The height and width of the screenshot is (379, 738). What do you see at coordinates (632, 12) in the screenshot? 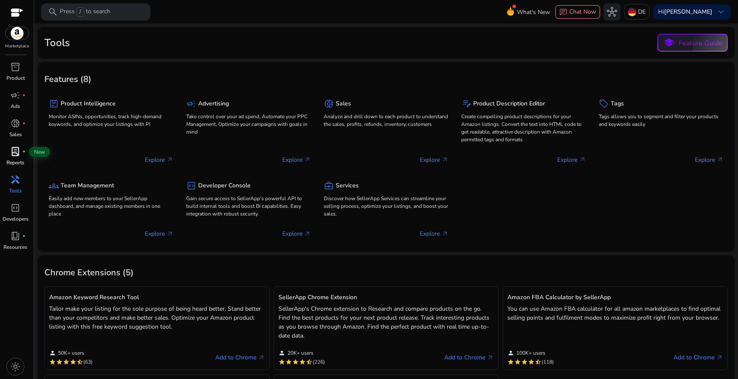
I see `img: de.svg` at bounding box center [632, 12].